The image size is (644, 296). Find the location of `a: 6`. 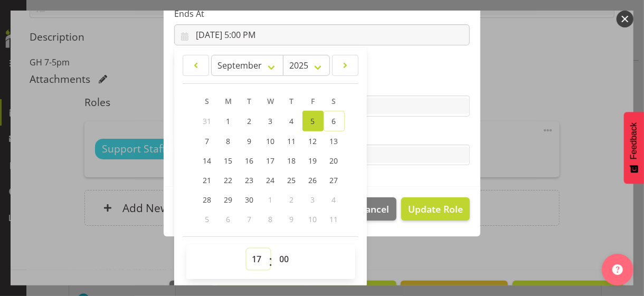

a: 6 is located at coordinates (334, 121).